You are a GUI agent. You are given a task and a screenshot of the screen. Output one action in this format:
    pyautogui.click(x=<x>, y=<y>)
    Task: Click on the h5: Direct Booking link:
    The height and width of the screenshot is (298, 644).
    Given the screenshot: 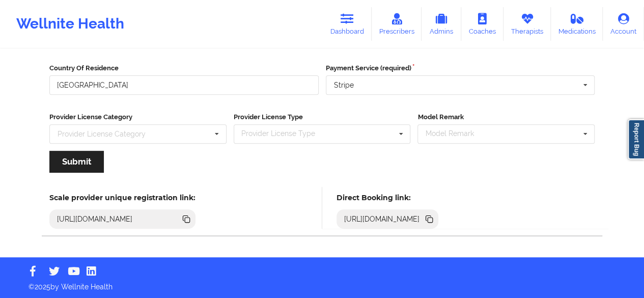 What is the action you would take?
    pyautogui.click(x=388, y=198)
    